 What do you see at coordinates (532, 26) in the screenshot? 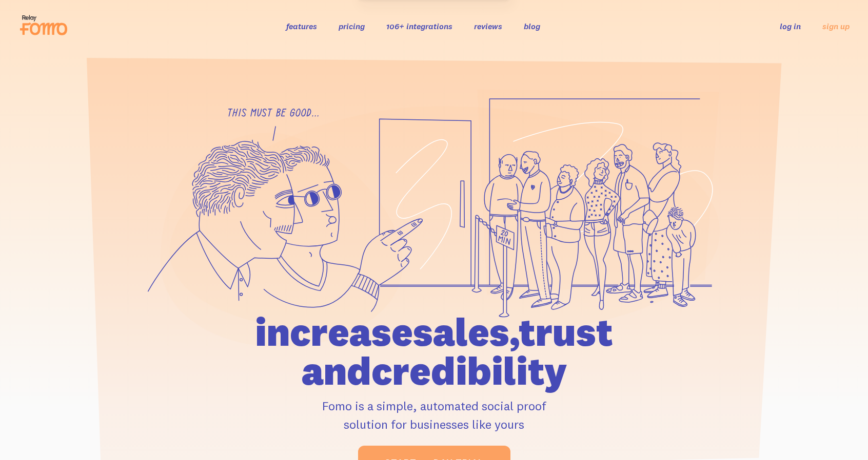
I see `a: blog` at bounding box center [532, 26].